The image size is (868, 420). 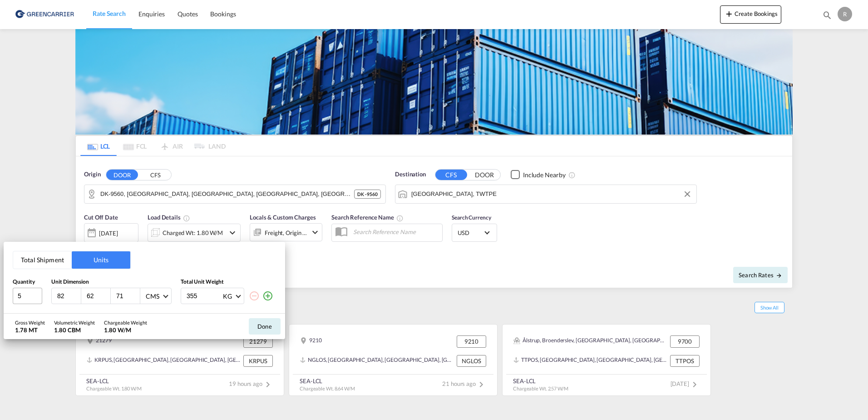 I want to click on div: 1.78 MT, so click(x=30, y=330).